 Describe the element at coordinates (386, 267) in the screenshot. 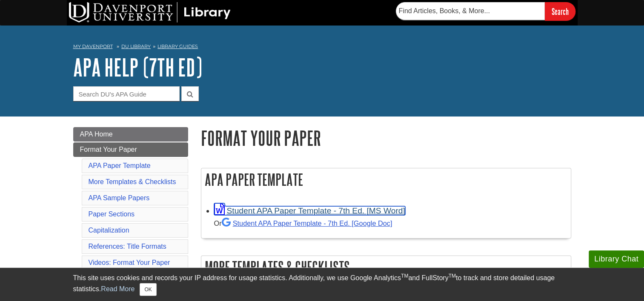

I see `h2: More Templates & Checklists` at that location.